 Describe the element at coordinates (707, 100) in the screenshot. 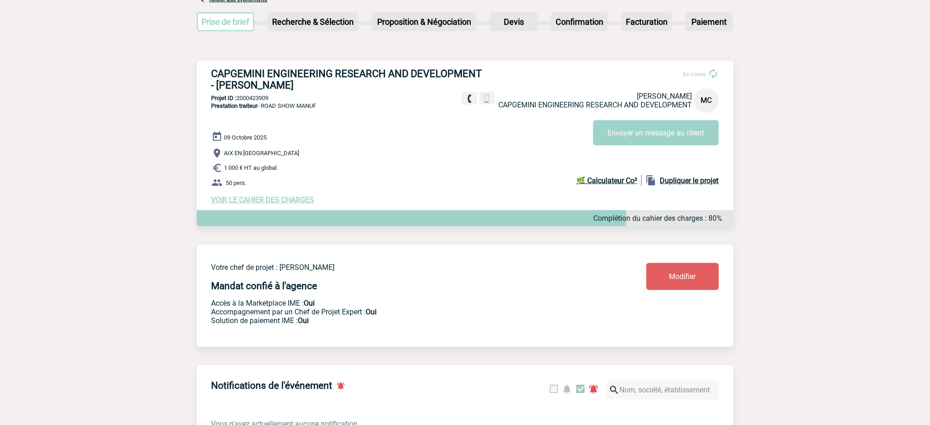

I see `span: MC` at that location.